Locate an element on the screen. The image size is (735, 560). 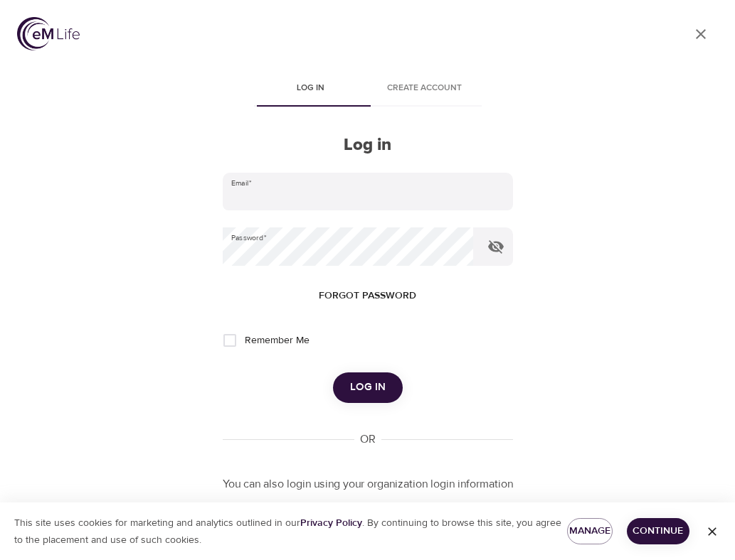
span: Create account is located at coordinates (424, 88).